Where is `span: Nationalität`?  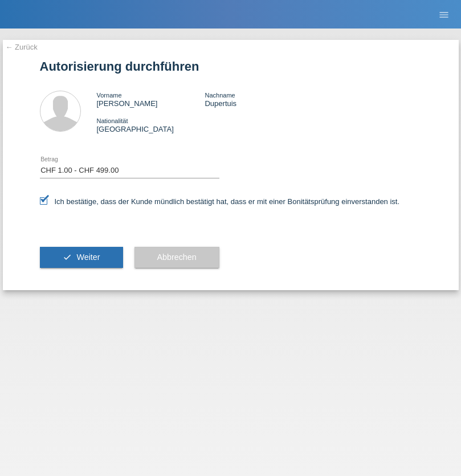 span: Nationalität is located at coordinates (112, 121).